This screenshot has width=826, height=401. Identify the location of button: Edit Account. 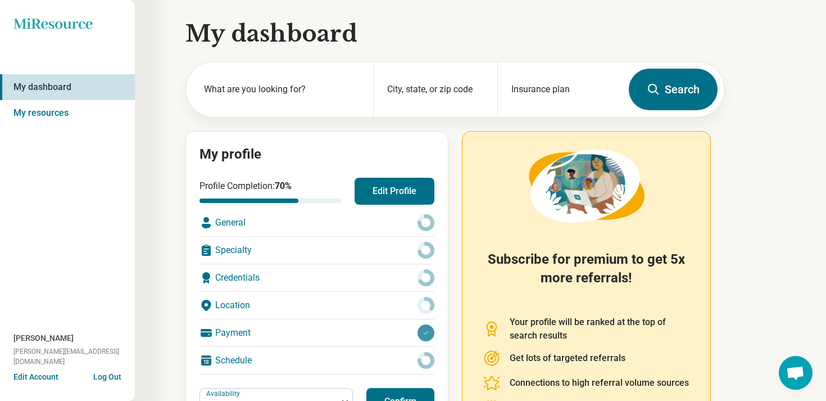
(36, 377).